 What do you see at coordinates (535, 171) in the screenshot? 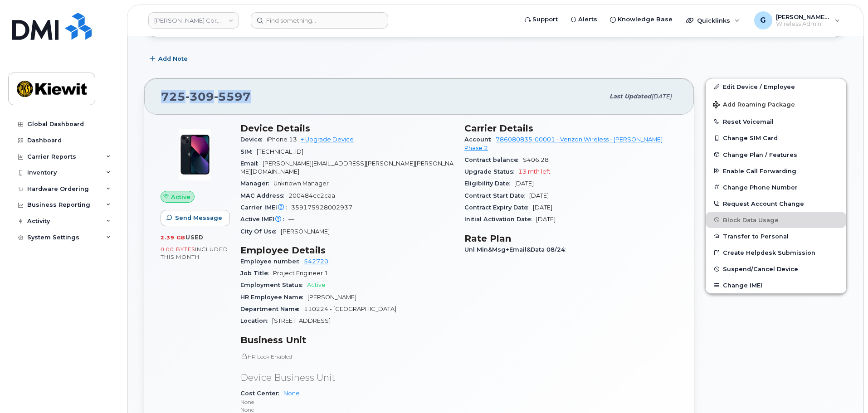
I see `span: 13 mth left` at bounding box center [535, 171].